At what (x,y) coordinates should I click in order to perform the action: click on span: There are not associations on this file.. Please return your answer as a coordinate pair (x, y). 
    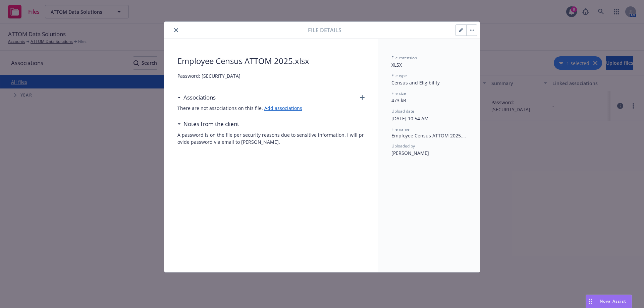
    Looking at the image, I should click on (271, 108).